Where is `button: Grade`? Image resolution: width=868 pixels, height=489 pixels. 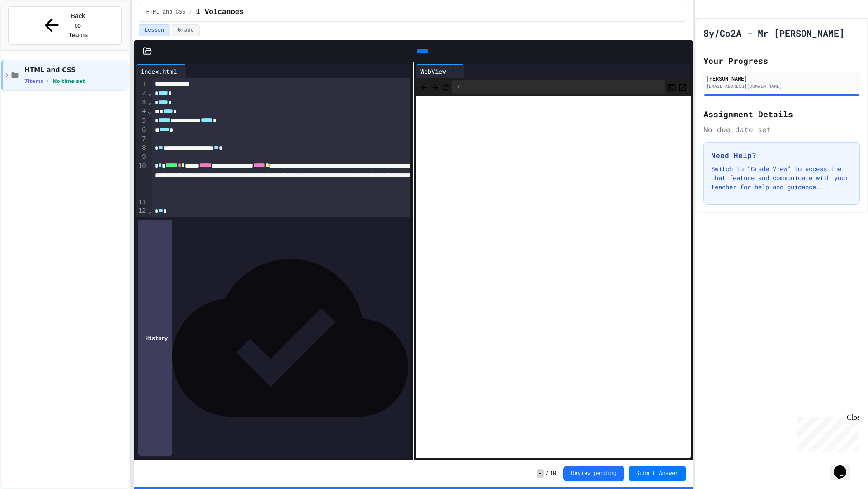 button: Grade is located at coordinates (186, 31).